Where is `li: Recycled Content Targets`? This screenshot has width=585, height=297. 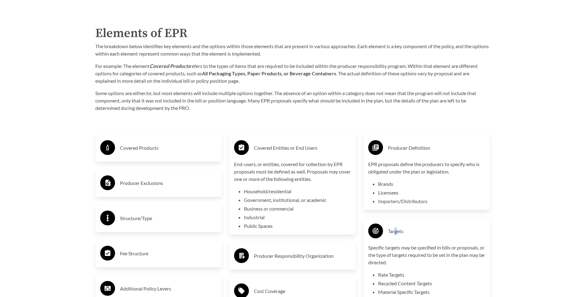 li: Recycled Content Targets is located at coordinates (432, 283).